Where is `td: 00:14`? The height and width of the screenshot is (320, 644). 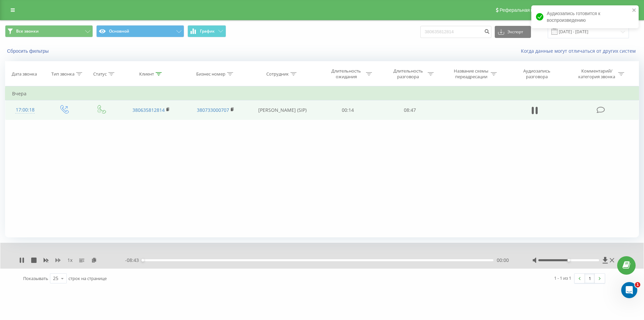
td: 00:14 is located at coordinates (348, 110).